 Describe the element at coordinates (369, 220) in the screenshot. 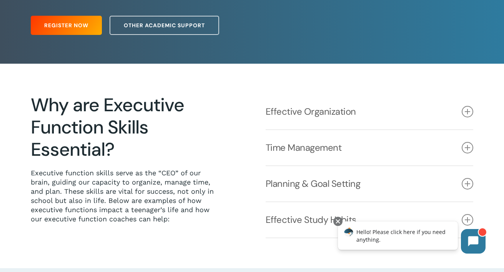

I see `a: Effective Study Habits` at that location.